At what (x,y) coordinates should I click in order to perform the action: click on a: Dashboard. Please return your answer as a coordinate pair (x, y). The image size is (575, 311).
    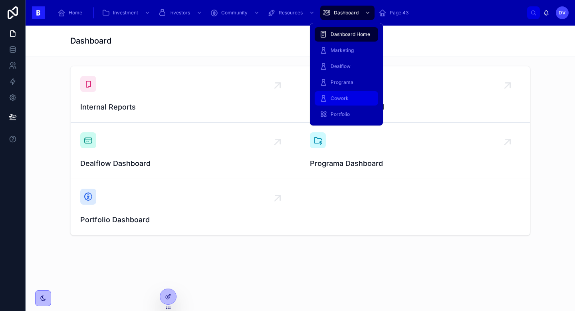
    Looking at the image, I should click on (348, 13).